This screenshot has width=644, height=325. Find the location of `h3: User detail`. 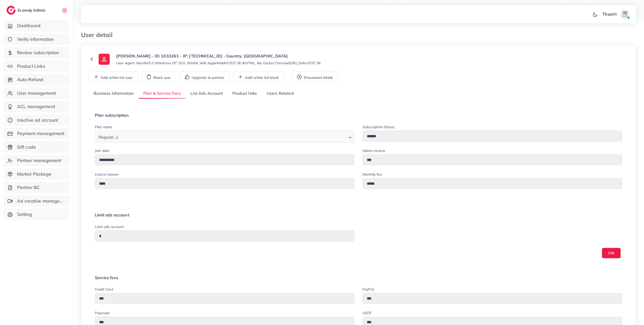

h3: User detail is located at coordinates (99, 35).